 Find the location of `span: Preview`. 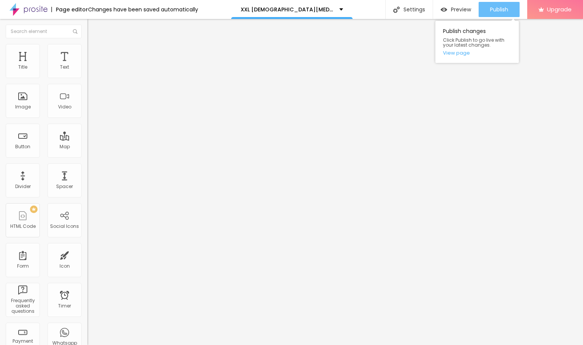

span: Preview is located at coordinates (460, 9).